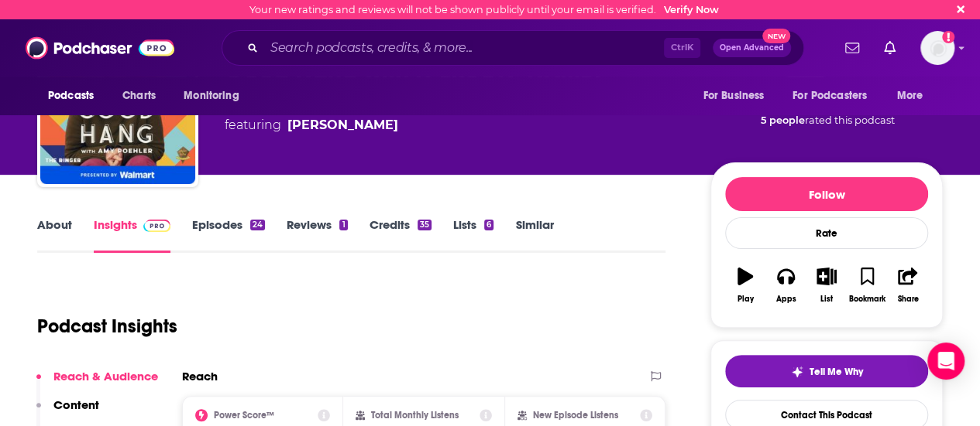  I want to click on button: Apps, so click(785, 285).